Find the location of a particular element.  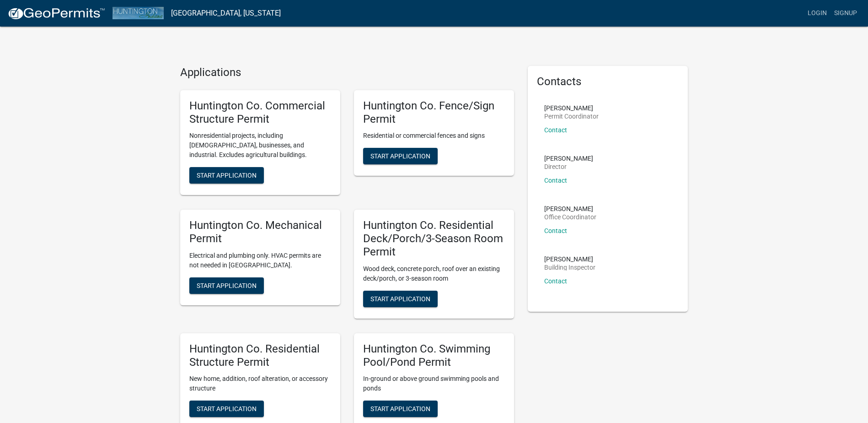

h4: Applications is located at coordinates (347, 72).